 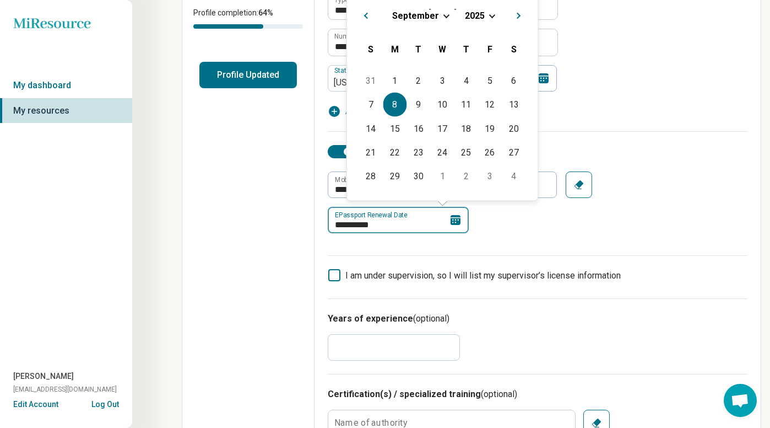 What do you see at coordinates (442, 176) in the screenshot?
I see `div: Choose Wednesday, October 1st, 2025` at bounding box center [442, 176].